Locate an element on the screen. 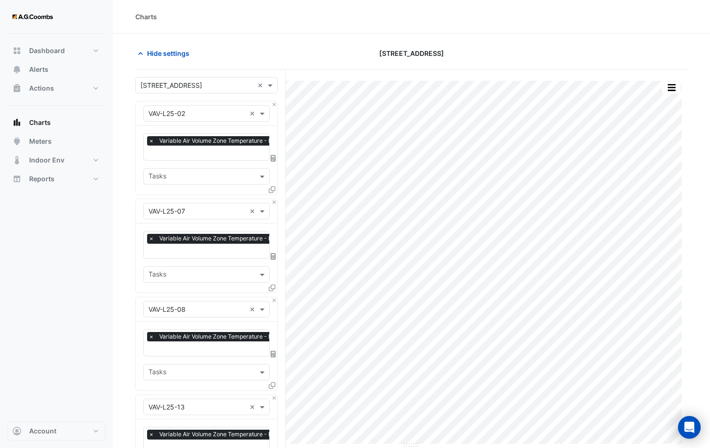 The width and height of the screenshot is (710, 448). button: Dashboard is located at coordinates (56, 51).